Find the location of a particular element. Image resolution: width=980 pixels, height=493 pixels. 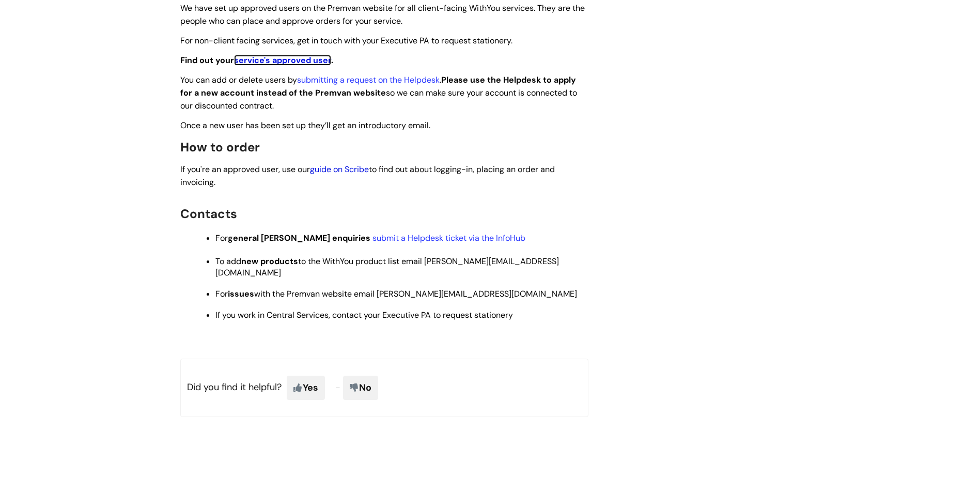

li: For is located at coordinates (402, 238).